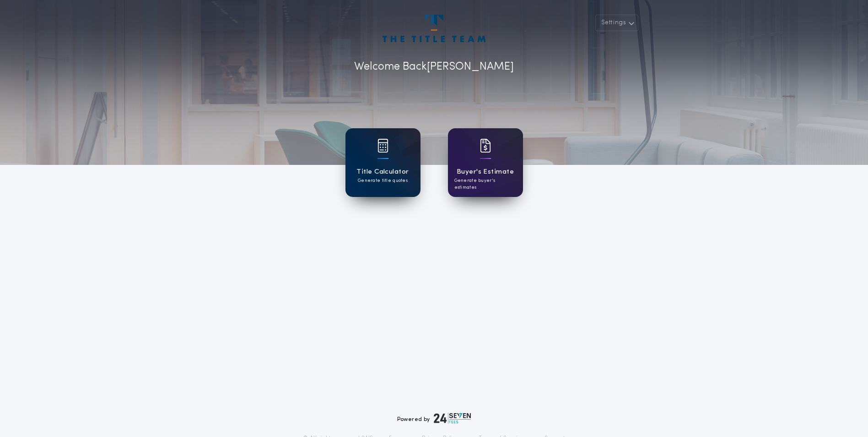 The image size is (868, 437). Describe the element at coordinates (486, 184) in the screenshot. I see `p: Generate buyer's estimates` at that location.